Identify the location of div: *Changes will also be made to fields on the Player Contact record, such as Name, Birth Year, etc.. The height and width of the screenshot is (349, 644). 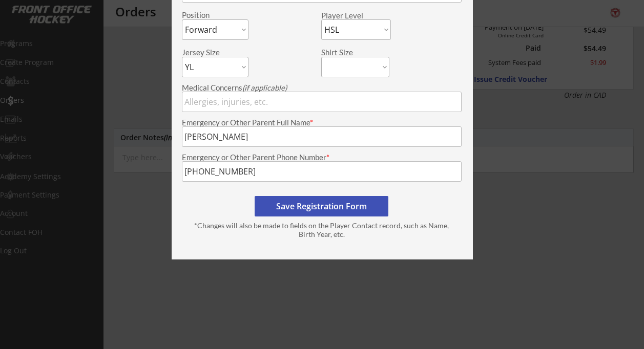
(322, 230).